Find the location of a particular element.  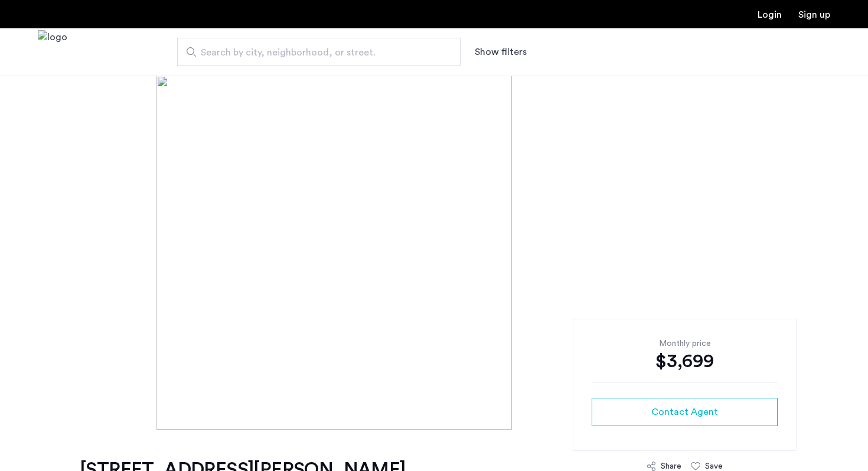

a: Cazamio Logo is located at coordinates (53, 52).